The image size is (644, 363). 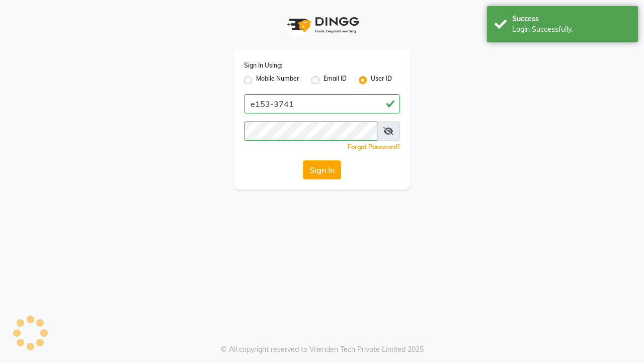 I want to click on button: Sign In, so click(x=322, y=170).